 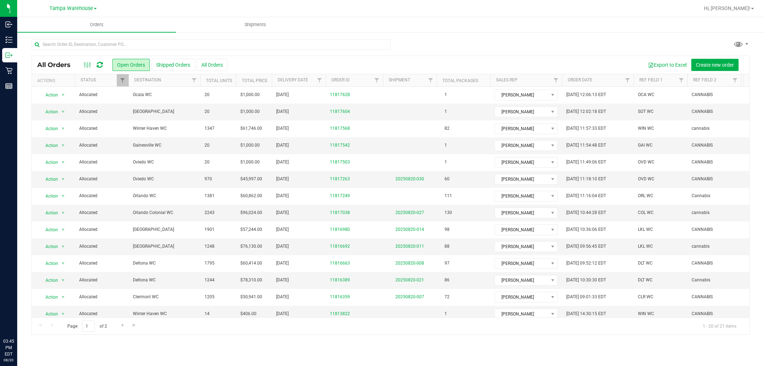 What do you see at coordinates (448, 195) in the screenshot?
I see `span: 111` at bounding box center [448, 195].